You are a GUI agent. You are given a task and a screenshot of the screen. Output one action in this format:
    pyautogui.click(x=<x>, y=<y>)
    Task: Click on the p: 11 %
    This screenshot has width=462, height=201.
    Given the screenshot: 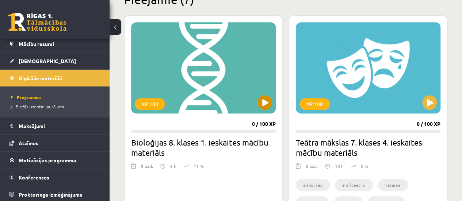 What is the action you would take?
    pyautogui.click(x=198, y=166)
    